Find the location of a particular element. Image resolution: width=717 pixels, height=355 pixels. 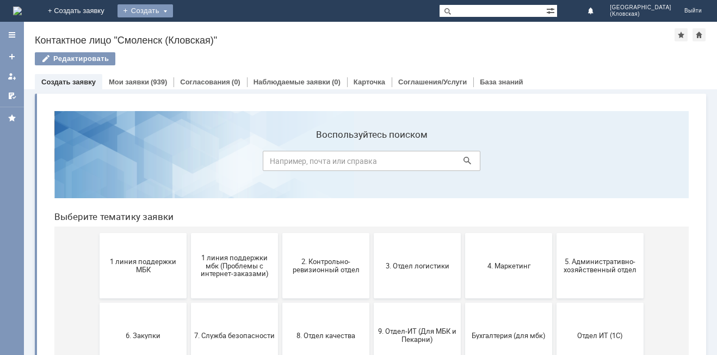

span: 1 линия поддержки мбк (Проблемы с интернет-заказами) is located at coordinates (189, 163).